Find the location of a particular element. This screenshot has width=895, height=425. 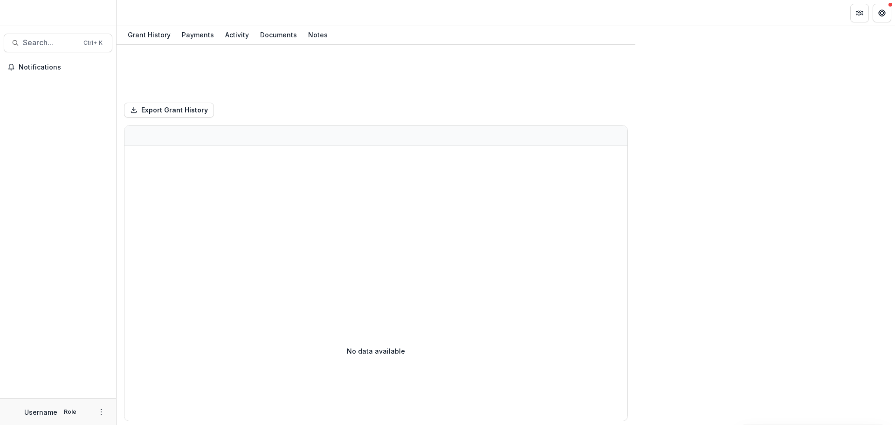

div: Documents is located at coordinates (278, 35).